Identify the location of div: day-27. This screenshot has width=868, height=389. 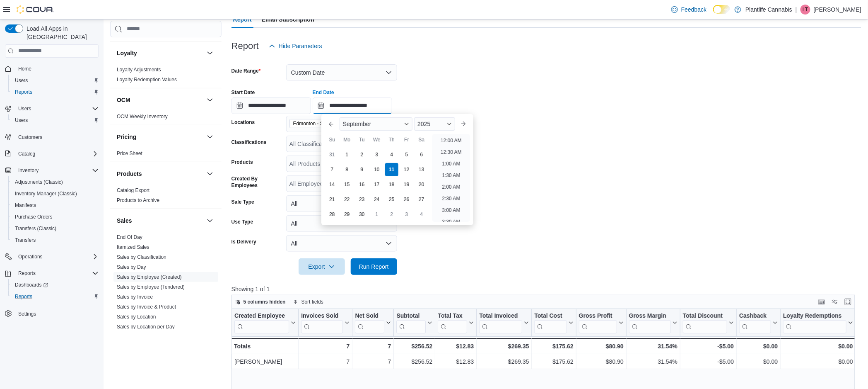
(421, 200).